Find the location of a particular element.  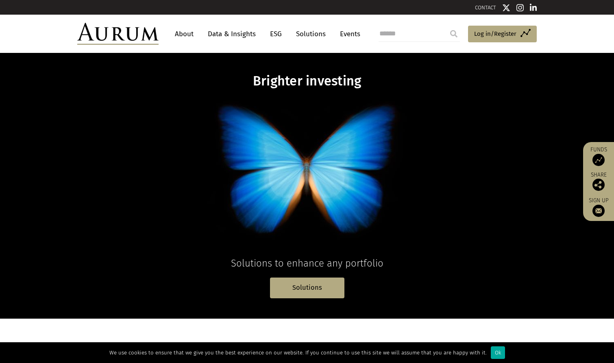

div: Share is located at coordinates (598, 181).